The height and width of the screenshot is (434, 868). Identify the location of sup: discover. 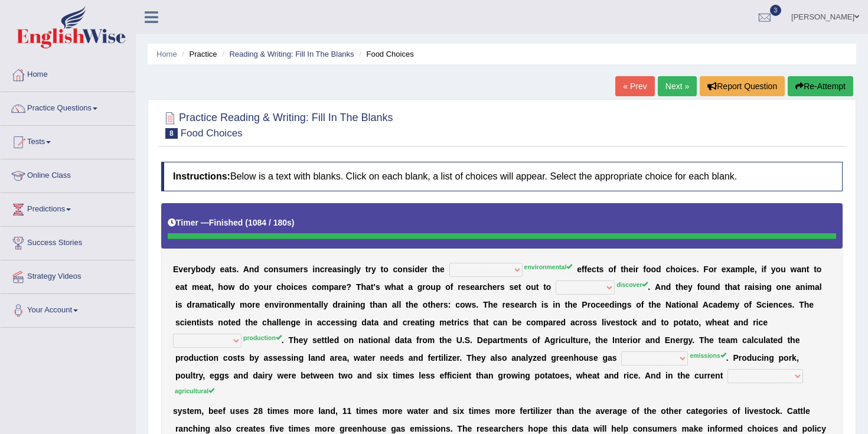
(632, 285).